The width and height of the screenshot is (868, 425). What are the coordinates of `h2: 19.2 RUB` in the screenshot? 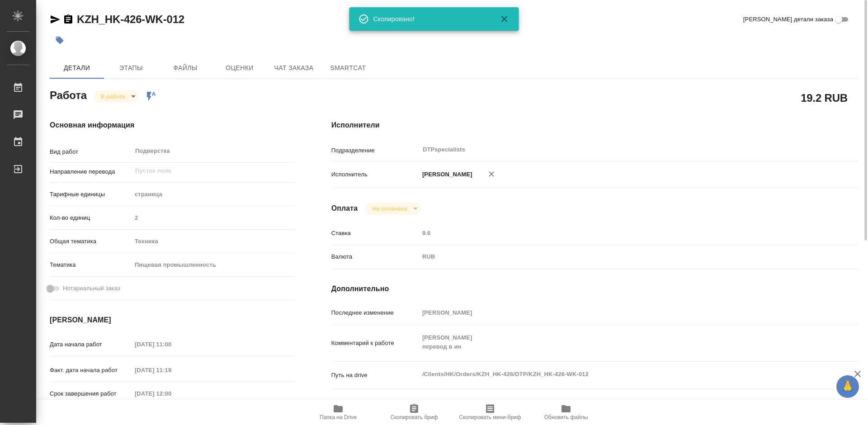 It's located at (824, 98).